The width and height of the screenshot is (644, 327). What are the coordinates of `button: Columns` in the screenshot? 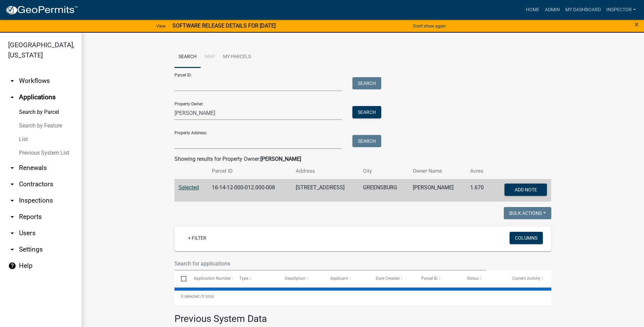 It's located at (526, 238).